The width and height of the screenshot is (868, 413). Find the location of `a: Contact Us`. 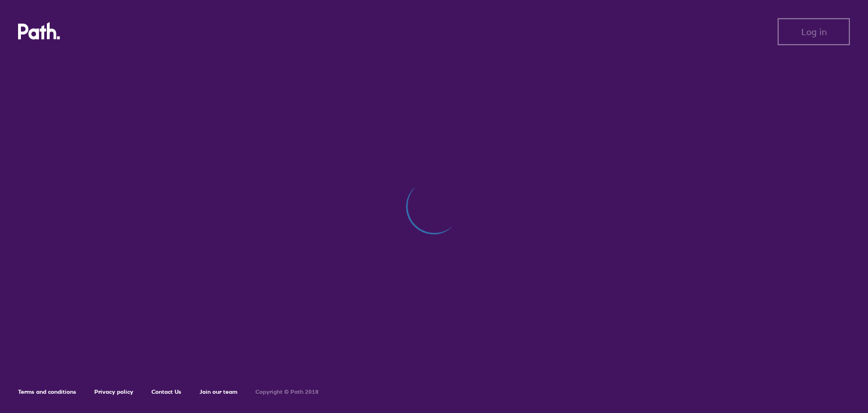

a: Contact Us is located at coordinates (166, 391).